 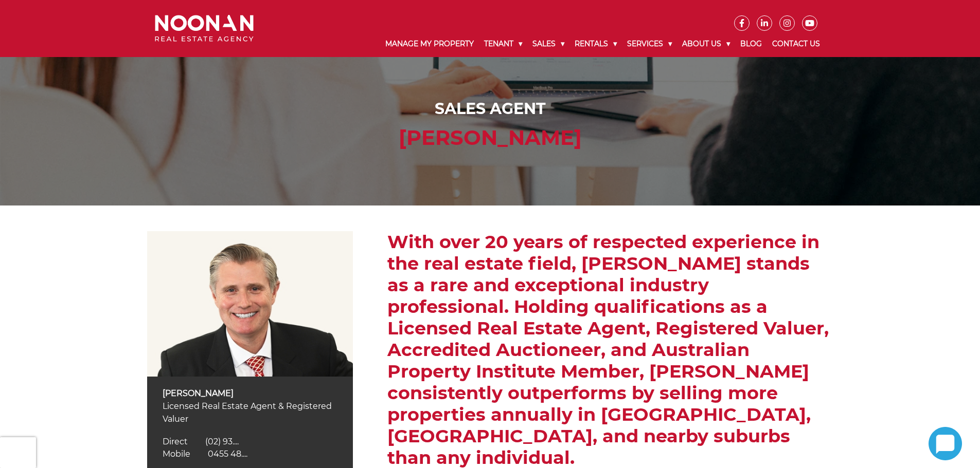 I want to click on img: Noonan Real Estate Agency, so click(x=204, y=28).